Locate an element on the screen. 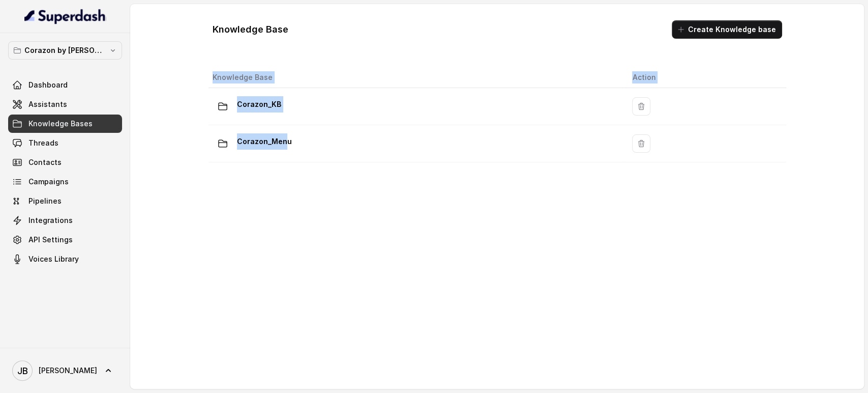 Image resolution: width=868 pixels, height=393 pixels. span: Voices Library is located at coordinates (54, 259).